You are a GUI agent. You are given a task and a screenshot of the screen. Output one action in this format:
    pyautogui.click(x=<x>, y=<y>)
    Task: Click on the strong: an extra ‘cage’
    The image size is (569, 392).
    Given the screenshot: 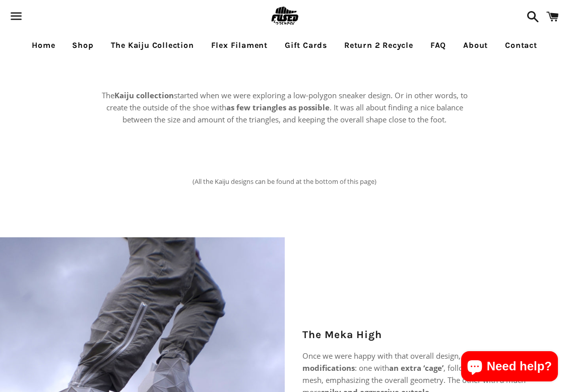 What is the action you would take?
    pyautogui.click(x=417, y=368)
    